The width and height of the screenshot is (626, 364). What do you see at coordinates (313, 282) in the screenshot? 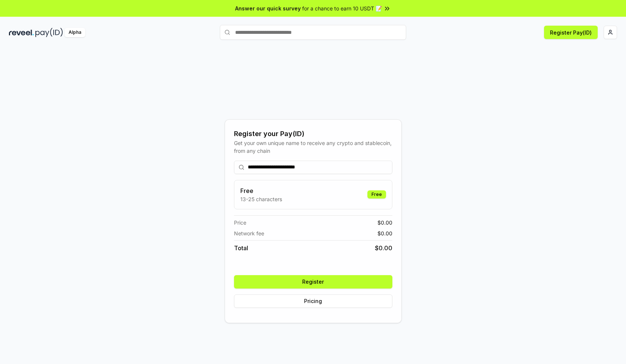
I see `button: Register` at bounding box center [313, 282].